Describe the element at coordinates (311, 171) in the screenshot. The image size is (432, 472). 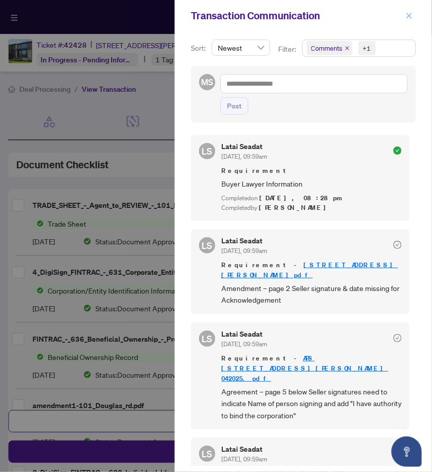
I see `span: Requirement` at that location.